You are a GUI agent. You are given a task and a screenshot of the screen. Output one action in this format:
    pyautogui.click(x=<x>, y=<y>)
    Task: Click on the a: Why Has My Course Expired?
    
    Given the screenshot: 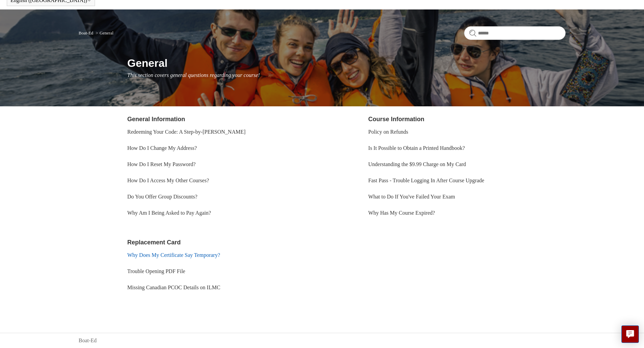 What is the action you would take?
    pyautogui.click(x=401, y=213)
    